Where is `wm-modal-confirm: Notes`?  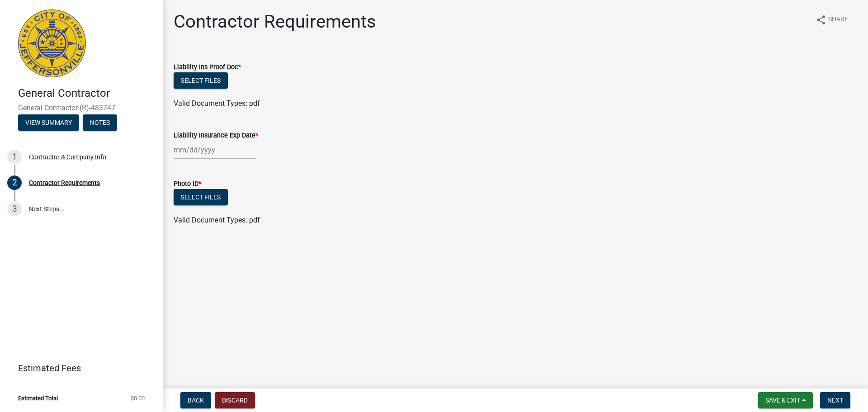
wm-modal-confirm: Notes is located at coordinates (100, 123).